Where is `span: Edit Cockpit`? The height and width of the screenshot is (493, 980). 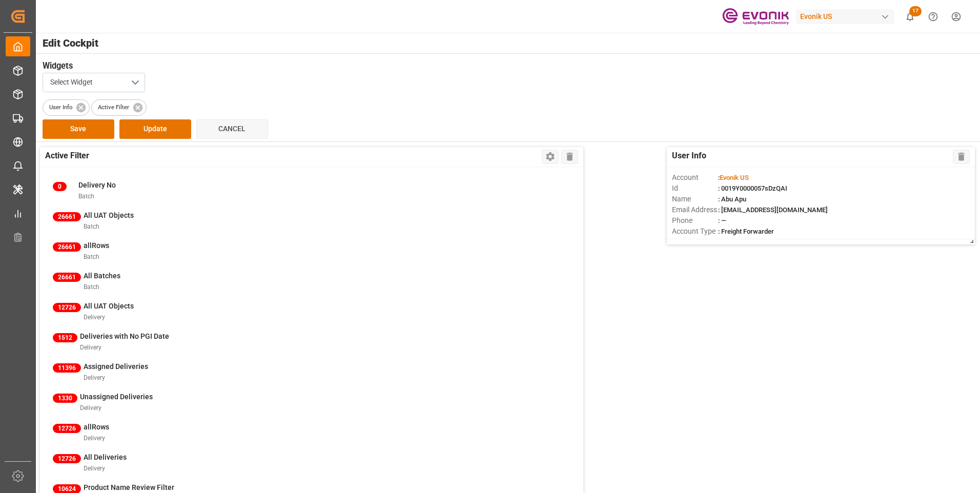 span: Edit Cockpit is located at coordinates (507, 43).